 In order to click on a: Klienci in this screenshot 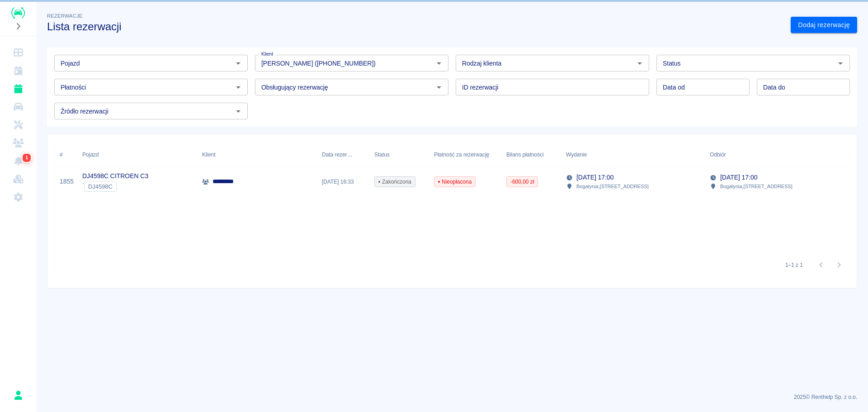, I will do `click(18, 143)`.